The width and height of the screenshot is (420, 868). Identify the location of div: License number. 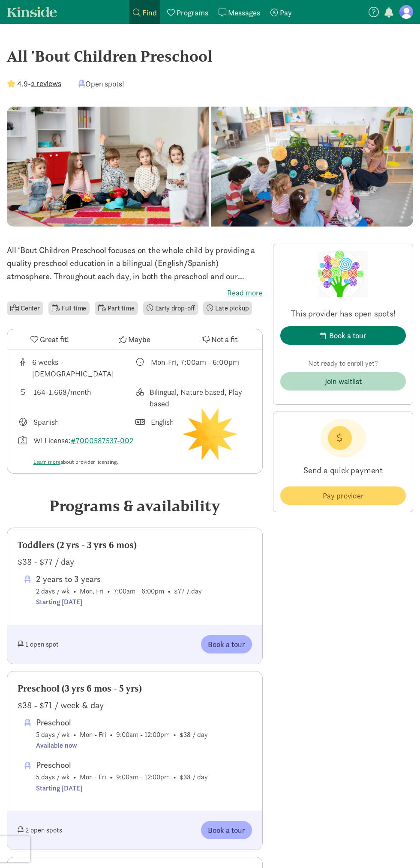
(77, 451).